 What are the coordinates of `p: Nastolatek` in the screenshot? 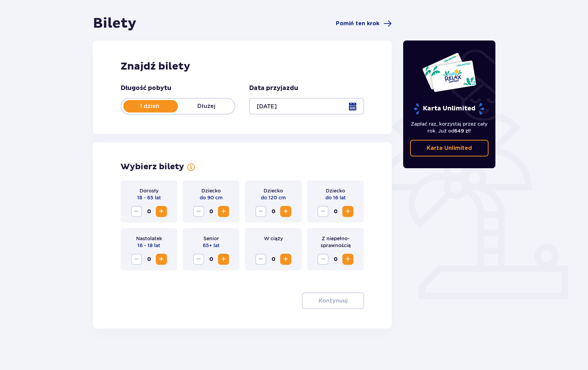 It's located at (149, 238).